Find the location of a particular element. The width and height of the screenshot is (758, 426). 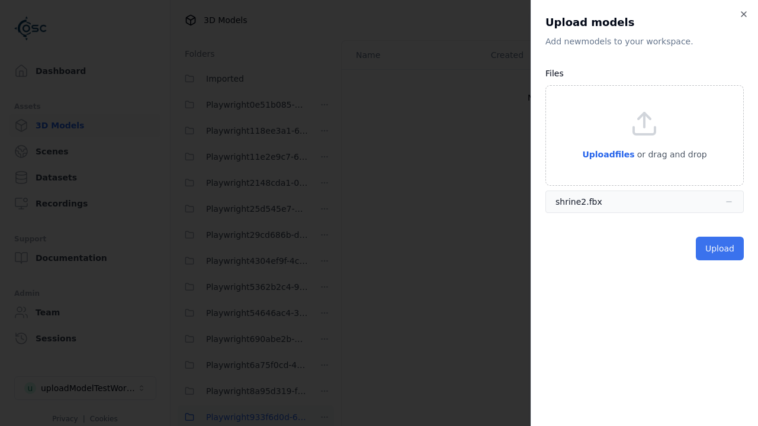

p: or drag and drop is located at coordinates (671, 155).